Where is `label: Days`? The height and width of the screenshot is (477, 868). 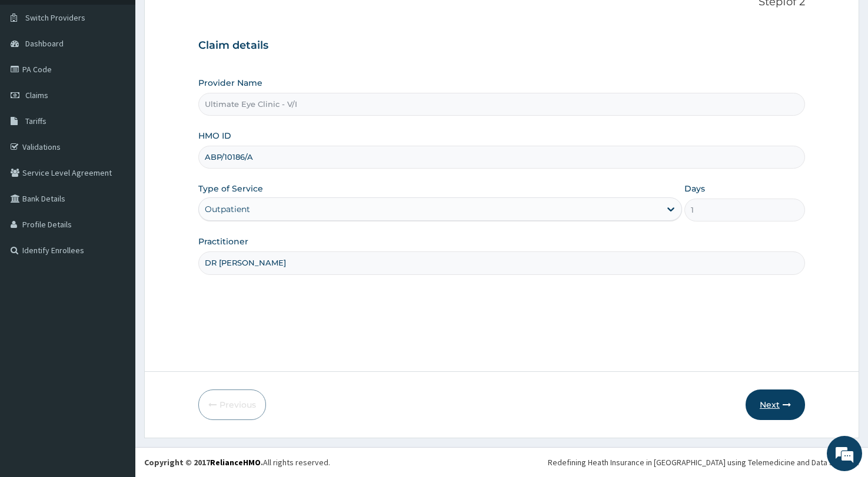 label: Days is located at coordinates (694, 189).